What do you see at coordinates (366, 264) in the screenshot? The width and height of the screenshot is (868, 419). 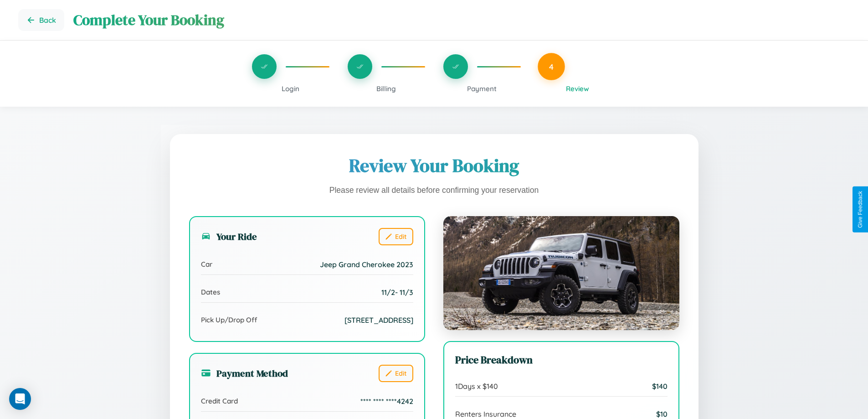 I see `span: Jeep Grand Cherokee 2023` at bounding box center [366, 264].